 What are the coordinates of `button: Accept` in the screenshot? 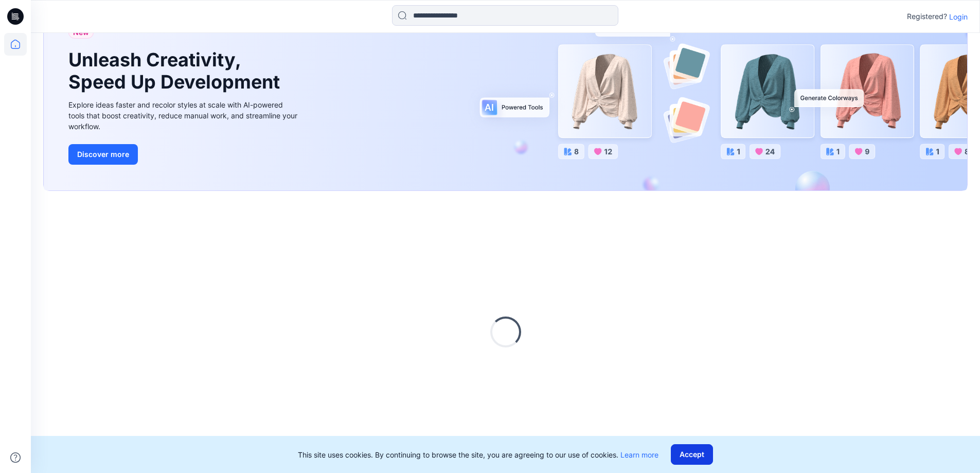 It's located at (692, 454).